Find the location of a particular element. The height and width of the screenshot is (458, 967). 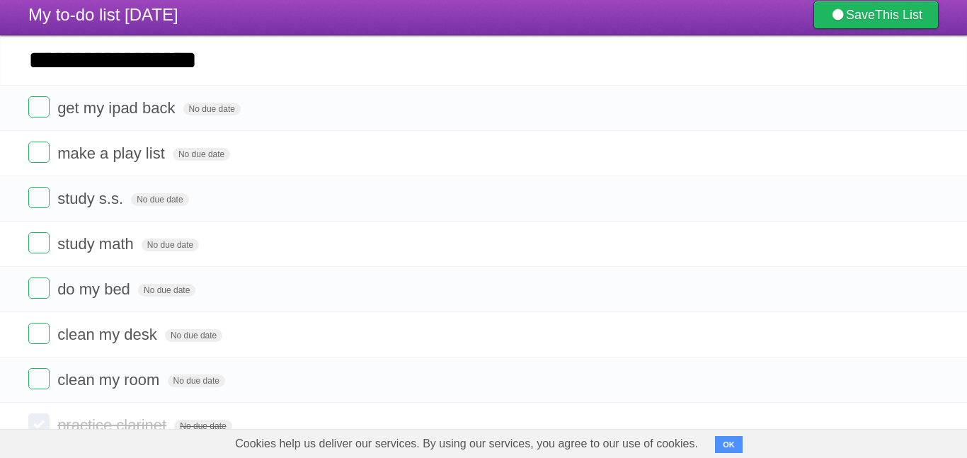

span: study s.s. is located at coordinates (92, 198).